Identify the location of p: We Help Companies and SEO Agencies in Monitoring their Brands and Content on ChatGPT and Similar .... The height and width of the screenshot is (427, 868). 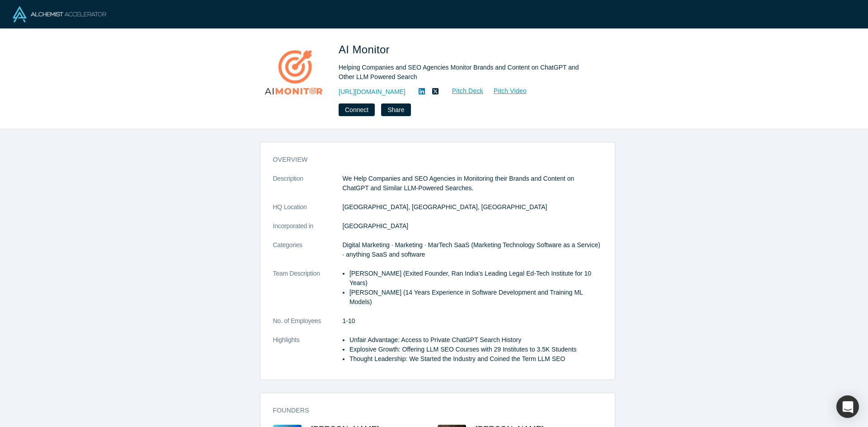
(473, 184).